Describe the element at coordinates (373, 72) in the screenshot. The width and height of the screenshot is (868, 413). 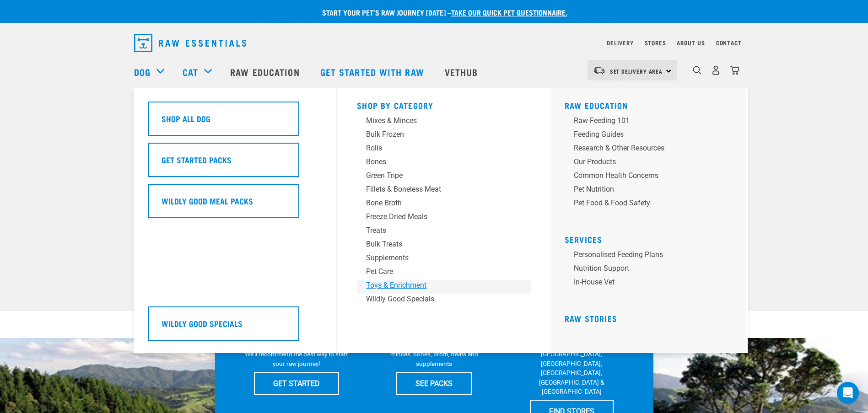
I see `a: Get started with Raw` at that location.